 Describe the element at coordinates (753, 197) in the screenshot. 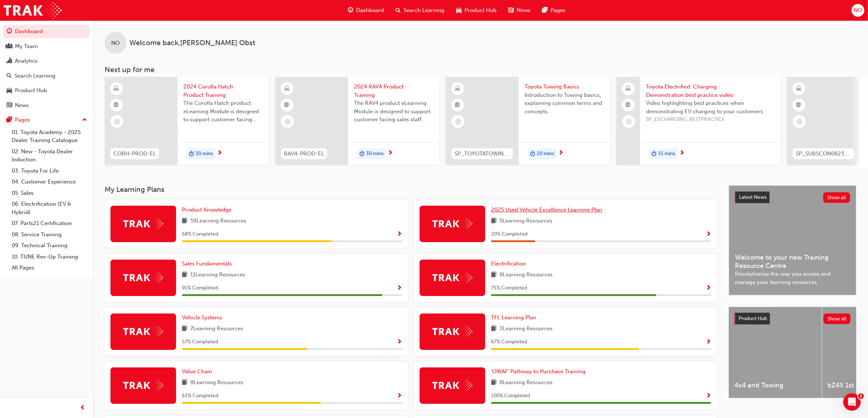

I see `span: Latest News` at that location.